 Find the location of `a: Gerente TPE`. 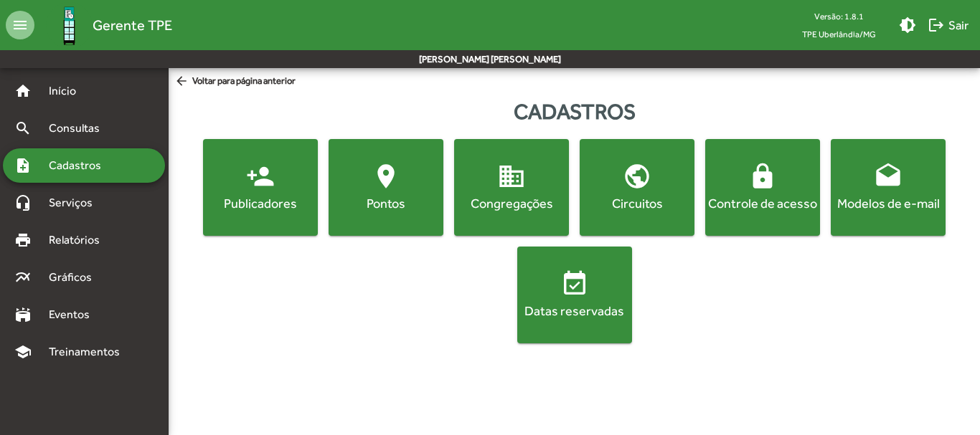

a: Gerente TPE is located at coordinates (103, 25).